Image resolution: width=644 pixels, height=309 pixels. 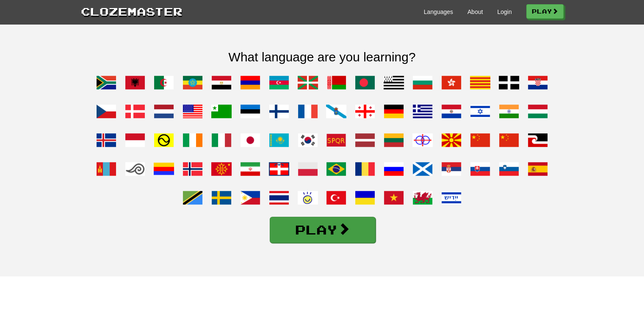 What do you see at coordinates (504, 12) in the screenshot?
I see `a: Login` at bounding box center [504, 12].